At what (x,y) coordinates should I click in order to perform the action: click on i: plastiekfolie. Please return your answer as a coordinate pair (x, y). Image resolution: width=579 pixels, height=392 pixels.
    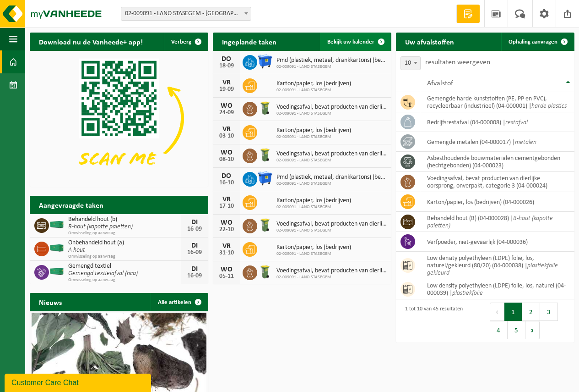
    Looking at the image, I should click on (468, 293).